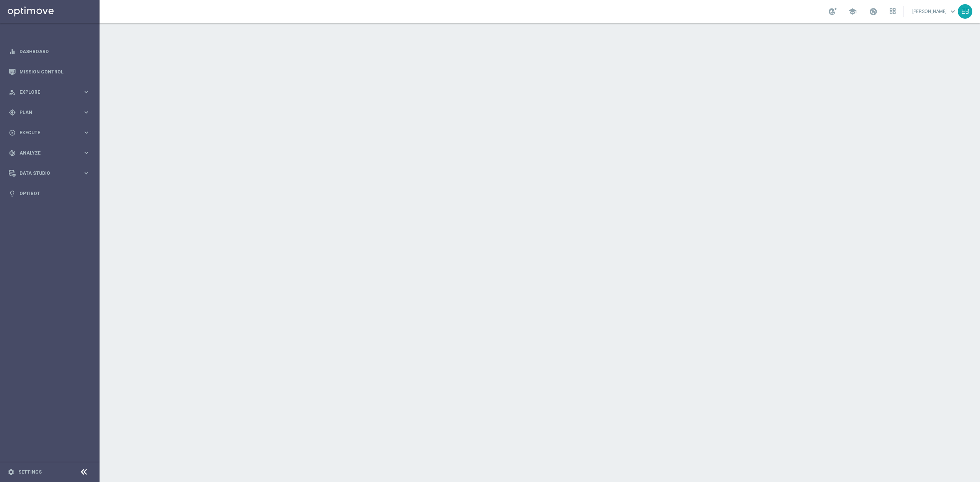  What do you see at coordinates (49, 193) in the screenshot?
I see `div: Optibot` at bounding box center [49, 193].